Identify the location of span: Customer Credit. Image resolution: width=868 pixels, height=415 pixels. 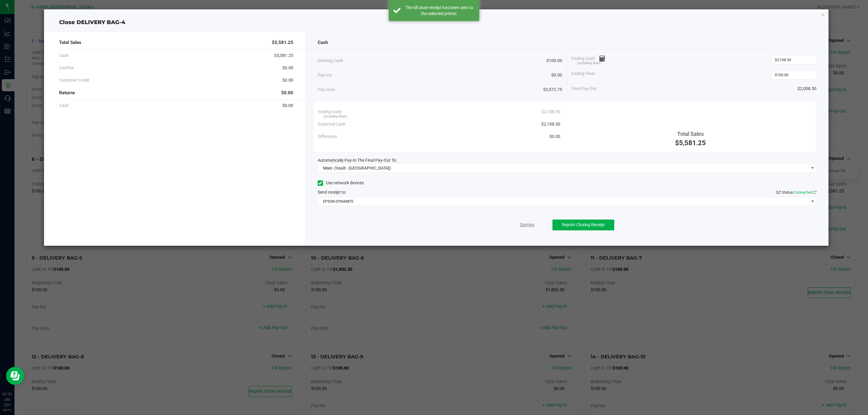
(74, 80).